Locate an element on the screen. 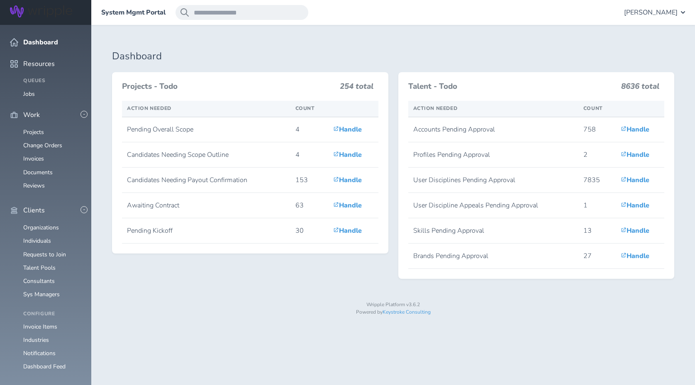  td: User Disciplines Pending Approval is located at coordinates (493, 180).